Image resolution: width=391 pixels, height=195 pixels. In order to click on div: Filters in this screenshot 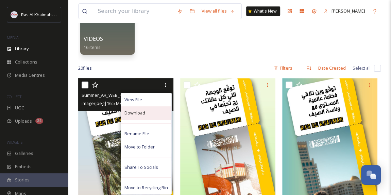, I will do `click(283, 68)`.